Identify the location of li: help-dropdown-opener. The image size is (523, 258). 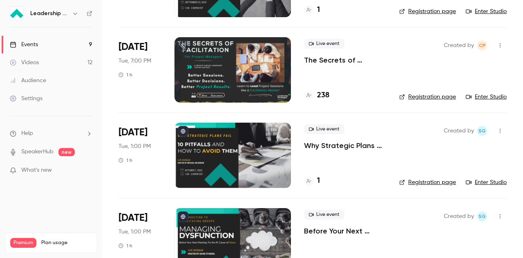
(51, 133).